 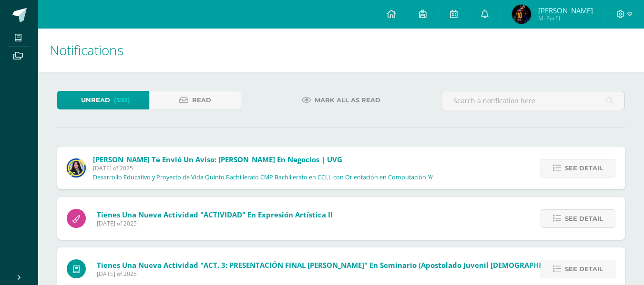 I want to click on img: 9385da7c0ece523bc67fca2554c96817.png, so click(x=76, y=168).